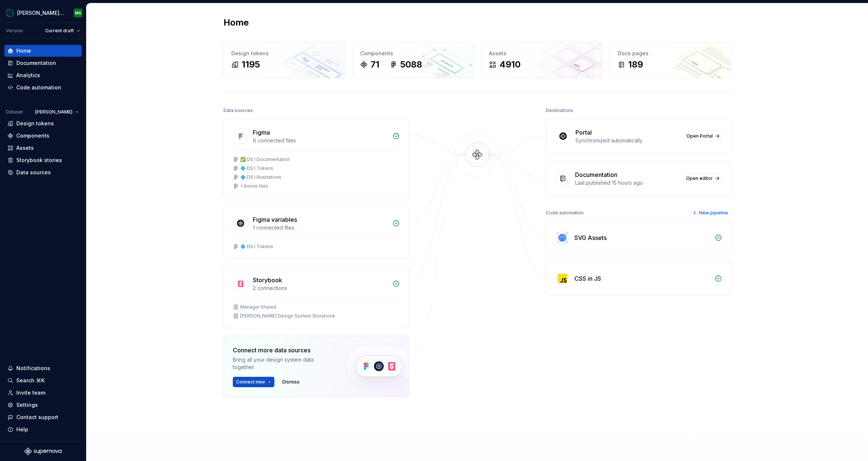 Image resolution: width=868 pixels, height=461 pixels. What do you see at coordinates (262, 132) in the screenshot?
I see `div: Figma` at bounding box center [262, 132].